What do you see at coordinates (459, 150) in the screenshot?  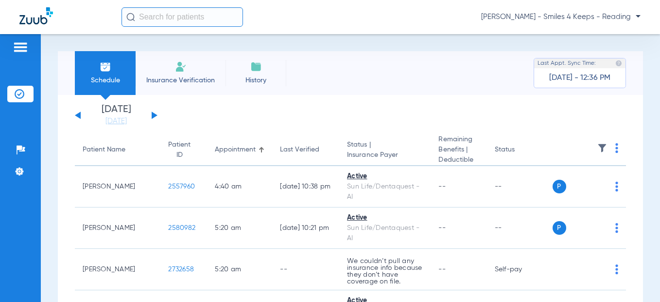 I see `th: Remaining Benefits |` at bounding box center [459, 150].